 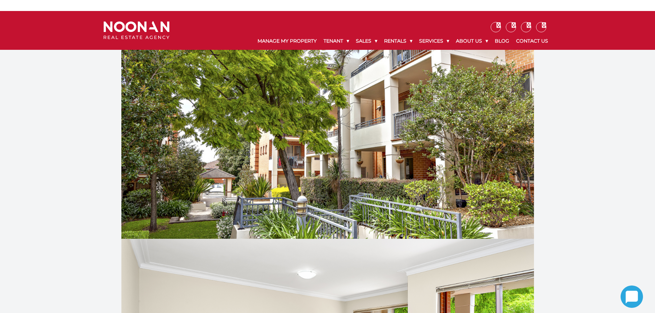 I want to click on a: Contact Us, so click(x=532, y=41).